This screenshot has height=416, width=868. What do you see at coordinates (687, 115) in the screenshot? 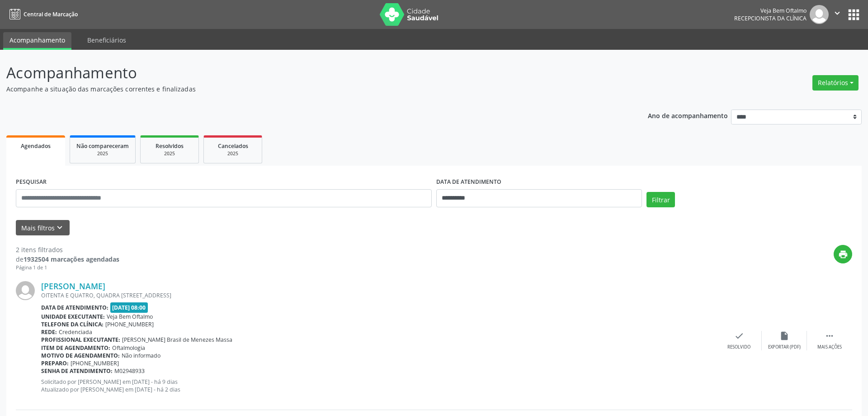
I see `p: Ano de acompanhamento` at bounding box center [687, 115].